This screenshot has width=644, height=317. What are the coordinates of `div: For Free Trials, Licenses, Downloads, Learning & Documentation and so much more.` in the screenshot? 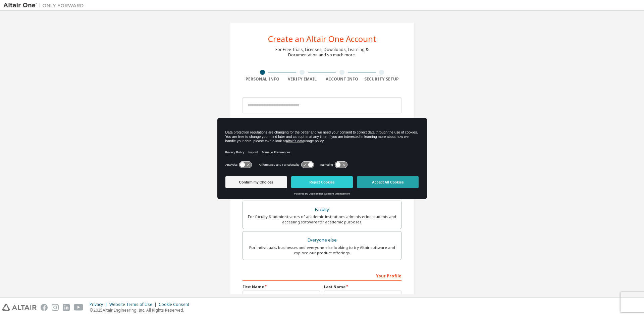 It's located at (322, 53).